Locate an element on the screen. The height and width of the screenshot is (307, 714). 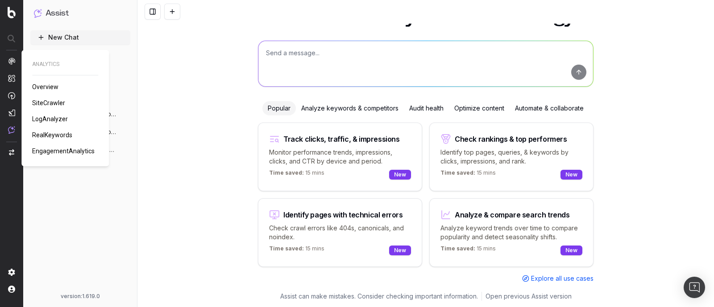
div: Track clicks, traffic, & impressions is located at coordinates (341, 139).